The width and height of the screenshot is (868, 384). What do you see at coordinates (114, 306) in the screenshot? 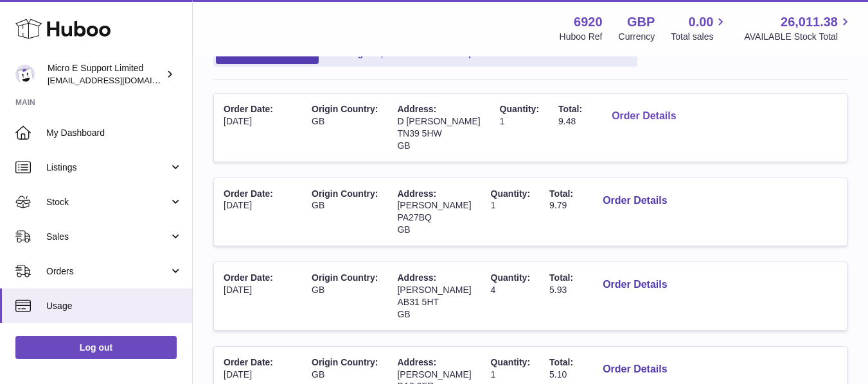
I see `span: Usage` at bounding box center [114, 306].